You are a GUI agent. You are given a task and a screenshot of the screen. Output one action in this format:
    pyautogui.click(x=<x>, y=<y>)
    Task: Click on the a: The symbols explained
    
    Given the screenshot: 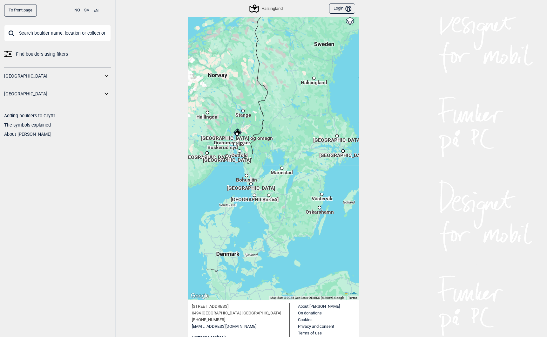 What is the action you would take?
    pyautogui.click(x=27, y=125)
    